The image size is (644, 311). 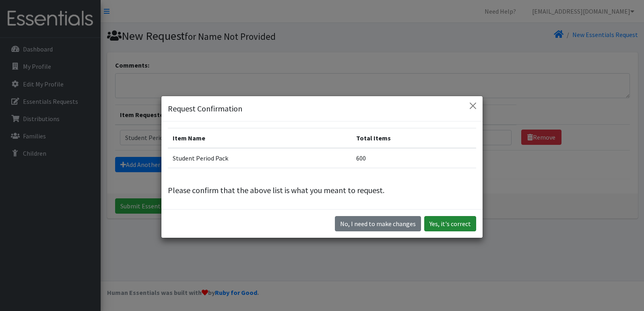 I want to click on th: Item Name, so click(x=260, y=138).